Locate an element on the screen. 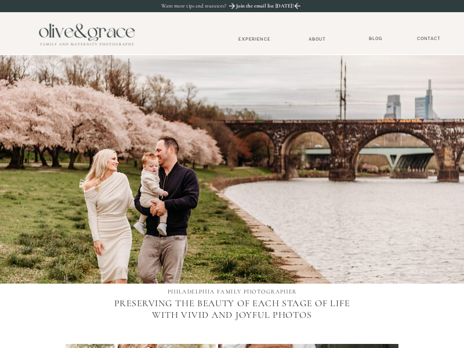 The width and height of the screenshot is (464, 348). h1: PHILADELPHIA FAMILY PHOTOGRAPHER is located at coordinates (232, 292).